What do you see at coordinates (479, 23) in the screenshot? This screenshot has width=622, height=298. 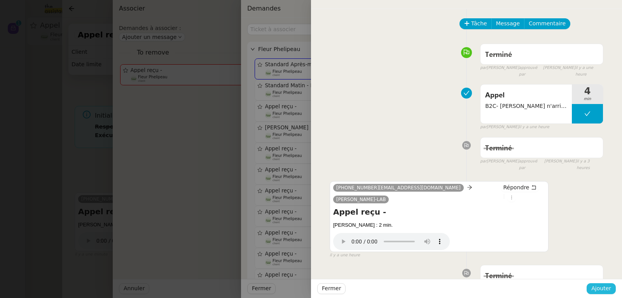 I see `span: Tâche` at bounding box center [479, 23].